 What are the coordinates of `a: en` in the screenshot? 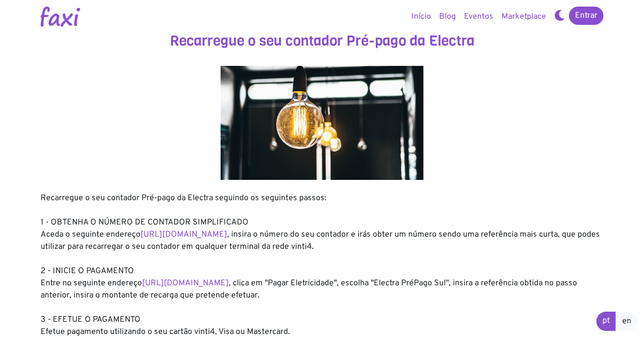 It's located at (627, 321).